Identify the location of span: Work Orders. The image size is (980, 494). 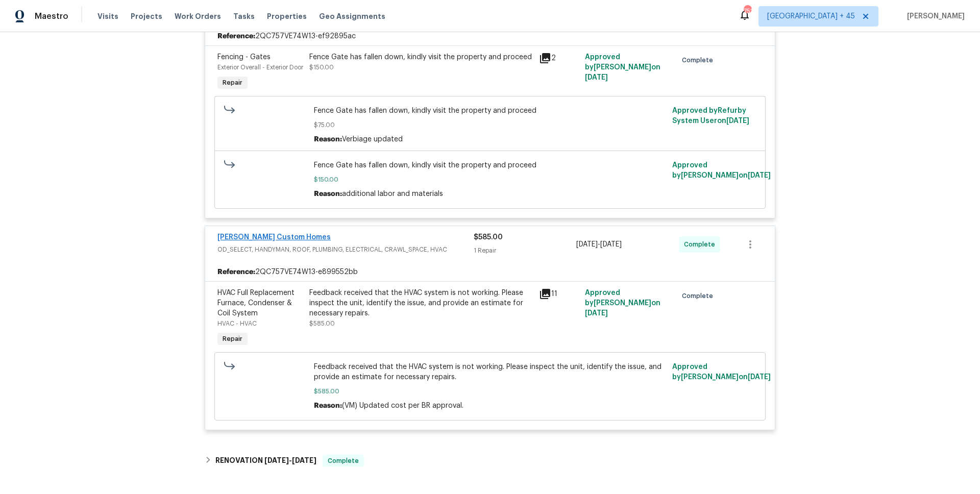
(197, 16).